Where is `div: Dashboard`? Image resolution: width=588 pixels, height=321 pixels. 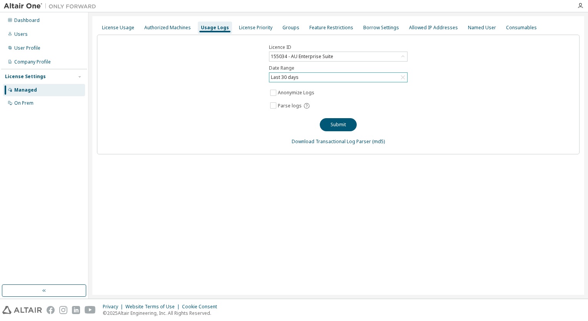
div: Dashboard is located at coordinates (27, 20).